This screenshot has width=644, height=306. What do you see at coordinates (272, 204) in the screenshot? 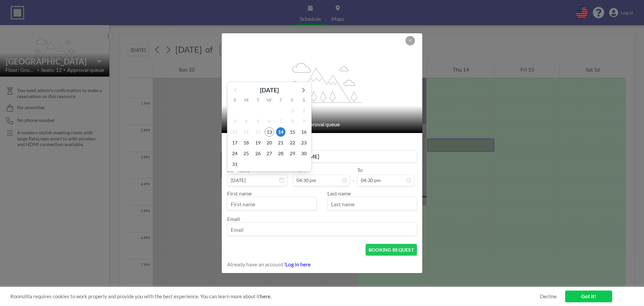
I see `input: First name` at bounding box center [272, 204].